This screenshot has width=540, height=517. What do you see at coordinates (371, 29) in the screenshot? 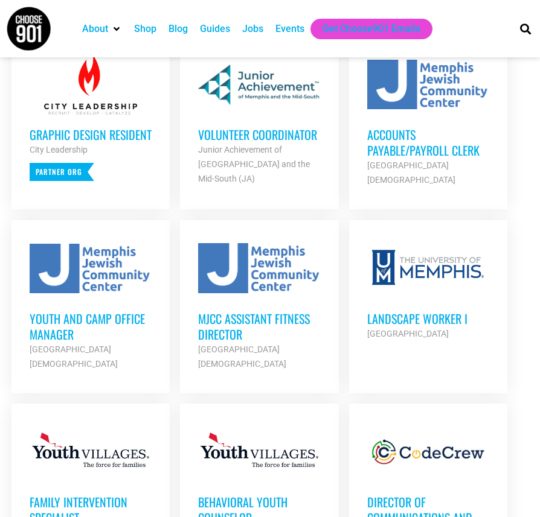
I see `a: Get Choose901 Emails` at bounding box center [371, 29].